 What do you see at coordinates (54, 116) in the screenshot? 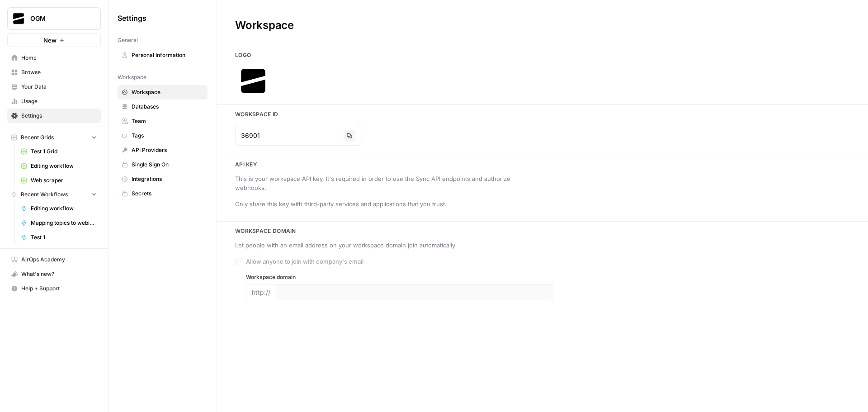
I see `a: Settings` at bounding box center [54, 116].